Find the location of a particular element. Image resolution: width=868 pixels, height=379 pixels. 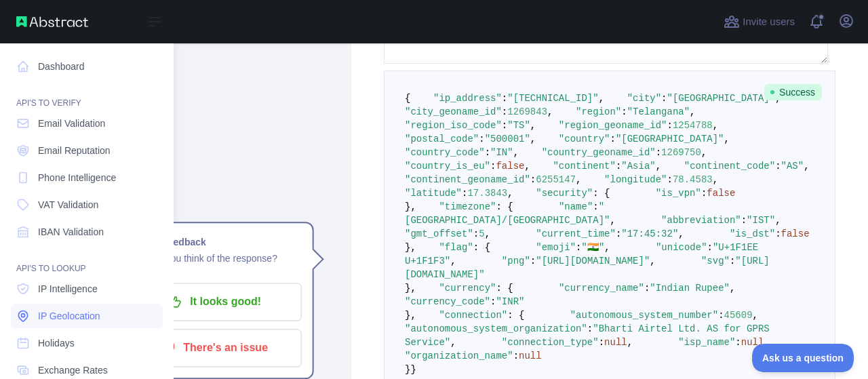

span: 5 is located at coordinates (481, 234).